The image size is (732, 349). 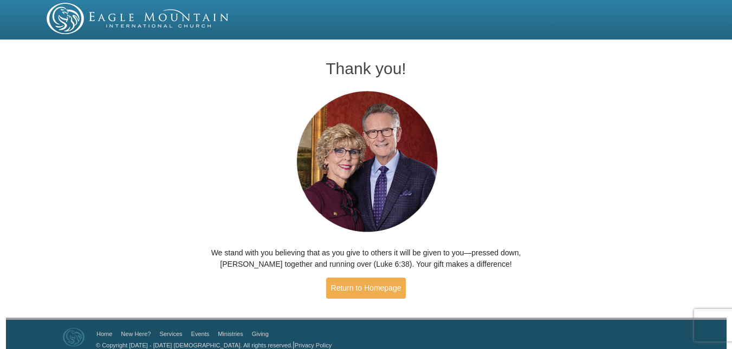 I want to click on a: Giving, so click(x=260, y=334).